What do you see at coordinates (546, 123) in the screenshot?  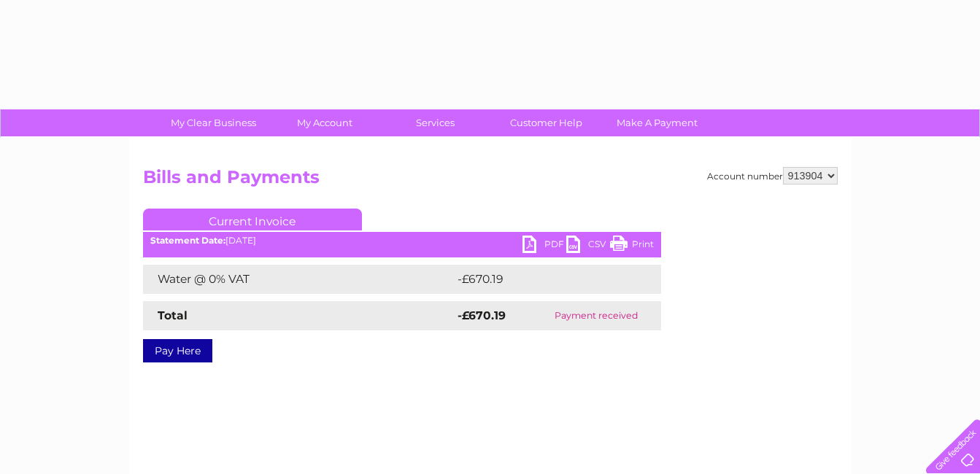 I see `a: Customer Help` at bounding box center [546, 123].